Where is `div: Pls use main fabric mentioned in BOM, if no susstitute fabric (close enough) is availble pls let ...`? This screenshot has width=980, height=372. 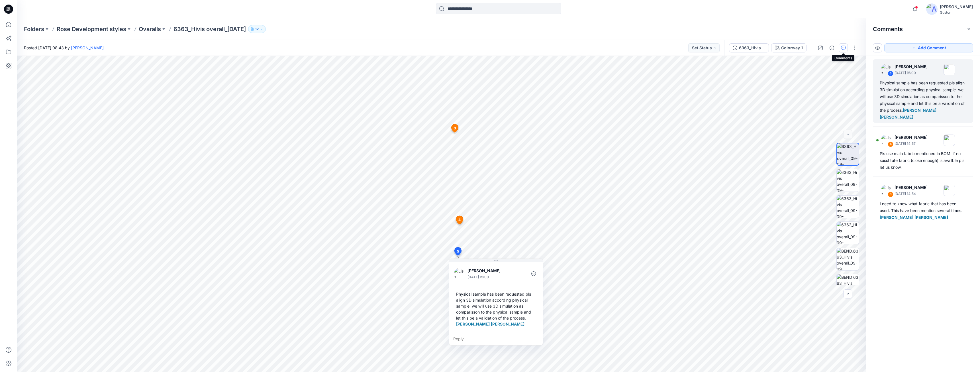 div: Pls use main fabric mentioned in BOM, if no susstitute fabric (close enough) is availble pls let ... is located at coordinates (923, 160).